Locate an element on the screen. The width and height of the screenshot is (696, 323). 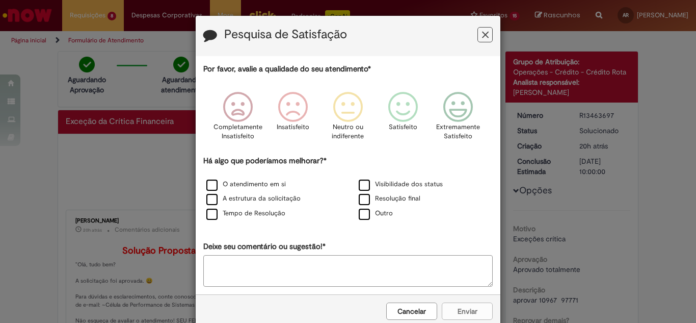
button: Cancelar is located at coordinates (412, 311).